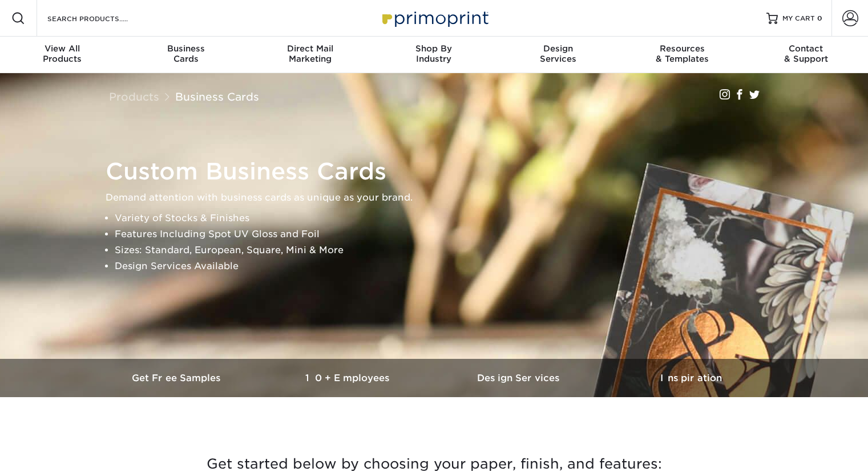 This screenshot has width=868, height=472. I want to click on input: SEARCH PRODUCTS....., so click(102, 18).